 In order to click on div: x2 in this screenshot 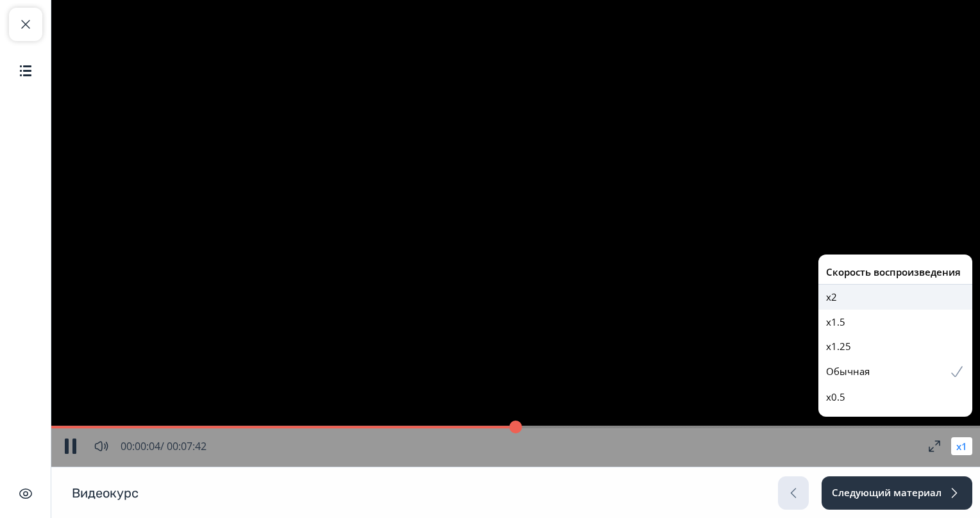, I will do `click(896, 297)`.